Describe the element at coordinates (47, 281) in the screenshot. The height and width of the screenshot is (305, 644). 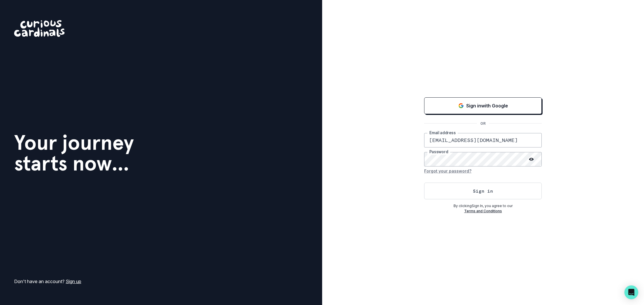
I see `p: Don't have an account?` at that location.